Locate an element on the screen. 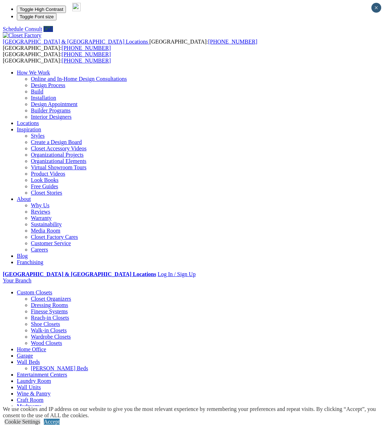 The image size is (384, 425). a: Home Office is located at coordinates (32, 349).